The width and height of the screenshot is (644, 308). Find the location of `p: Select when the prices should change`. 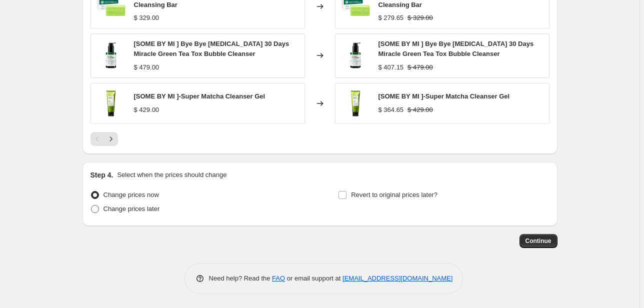

p: Select when the prices should change is located at coordinates (172, 175).